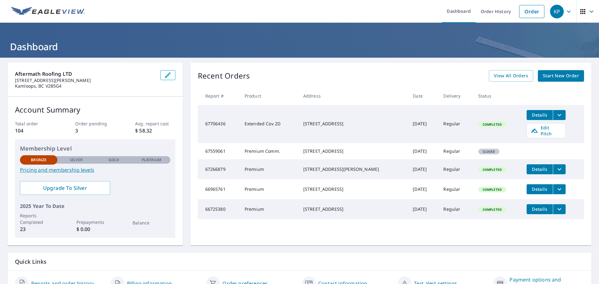 The image size is (599, 284). Describe the element at coordinates (455, 96) in the screenshot. I see `th: Delivery` at that location.